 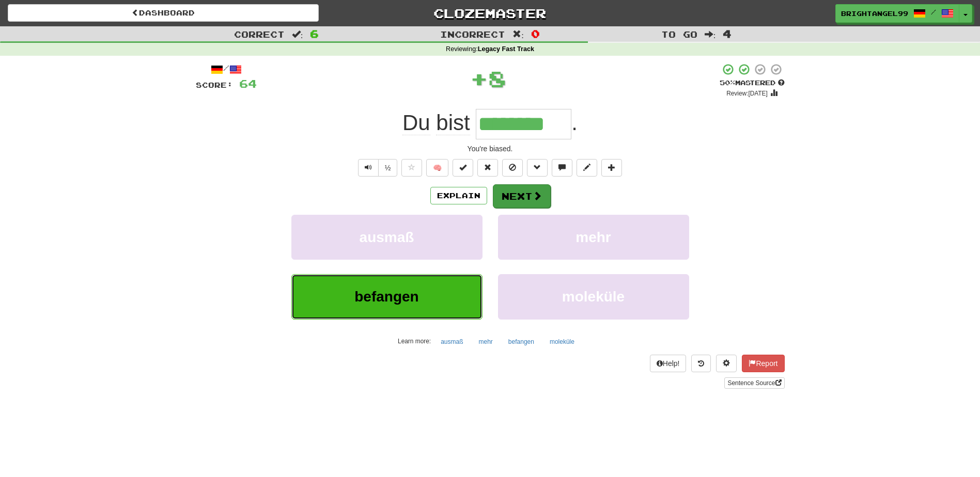 I want to click on span: mehr, so click(x=593, y=237).